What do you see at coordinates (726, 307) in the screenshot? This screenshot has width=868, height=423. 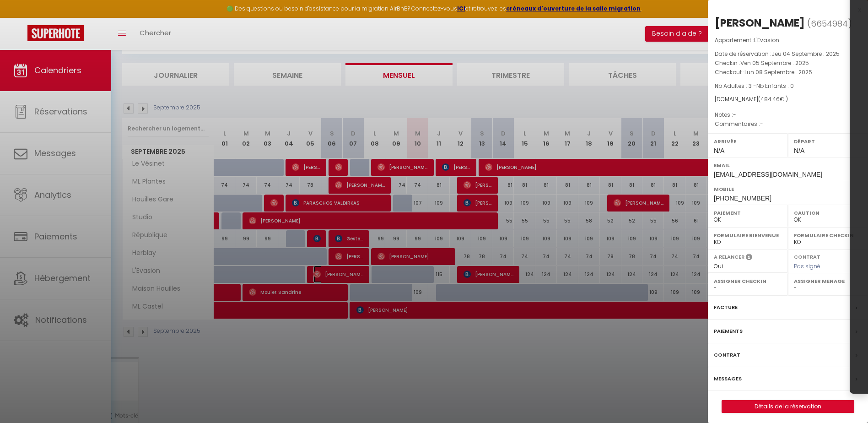 I see `label: Facture` at bounding box center [726, 307].